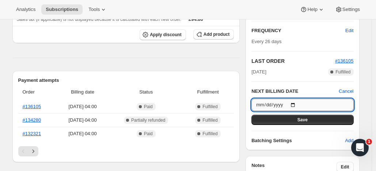 The height and width of the screenshot is (171, 376). What do you see at coordinates (293, 61) in the screenshot?
I see `h2: LAST ORDER` at bounding box center [293, 61].